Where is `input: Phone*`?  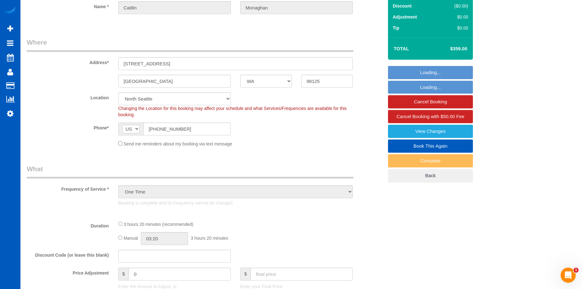 input: Phone* is located at coordinates (187, 129).